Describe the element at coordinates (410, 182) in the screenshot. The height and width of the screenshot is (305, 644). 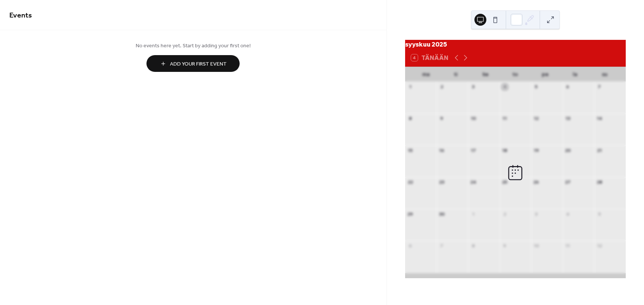
I see `div: 22` at that location.